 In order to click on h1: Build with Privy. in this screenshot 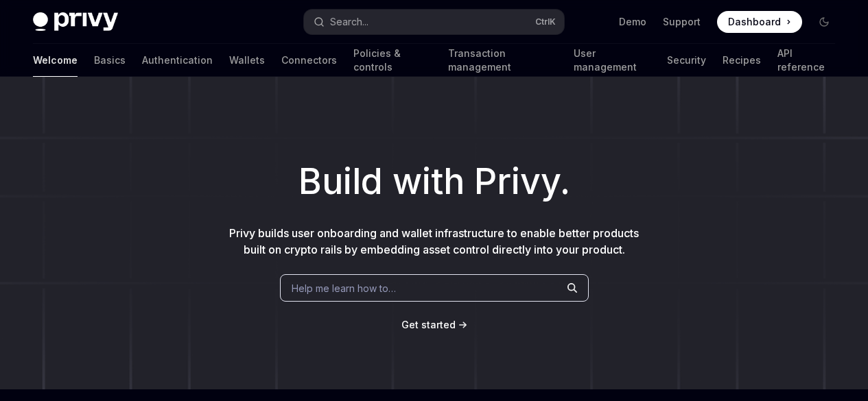, I will do `click(434, 182)`.